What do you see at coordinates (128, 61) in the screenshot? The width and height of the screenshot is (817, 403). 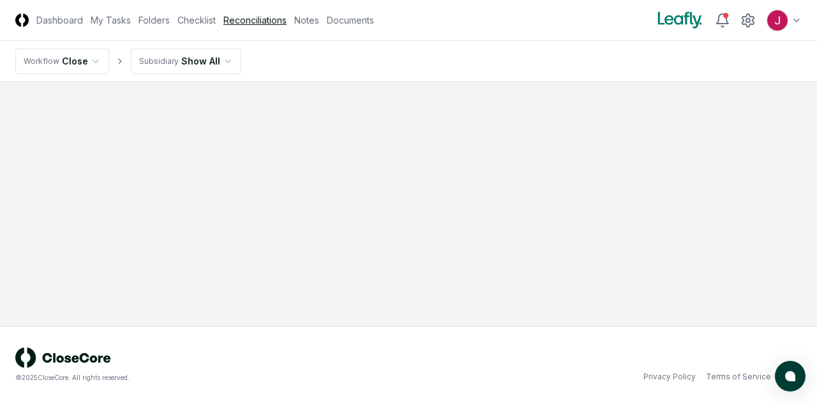 I see `nav: breadcrumb` at bounding box center [128, 61].